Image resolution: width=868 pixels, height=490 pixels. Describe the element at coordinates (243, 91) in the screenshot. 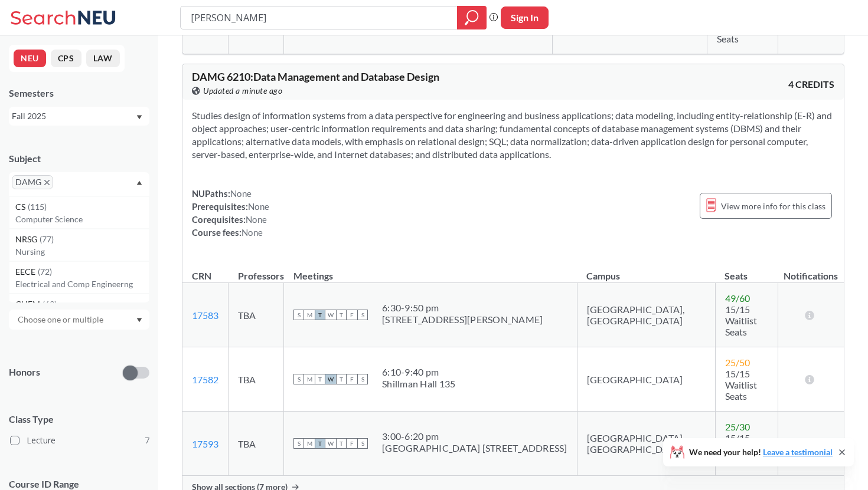

I see `span: Updated a minute ago` at that location.